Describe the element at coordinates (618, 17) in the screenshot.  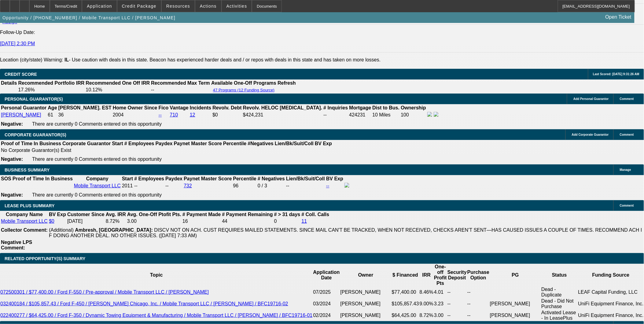
I see `a: Open Ticket` at that location.